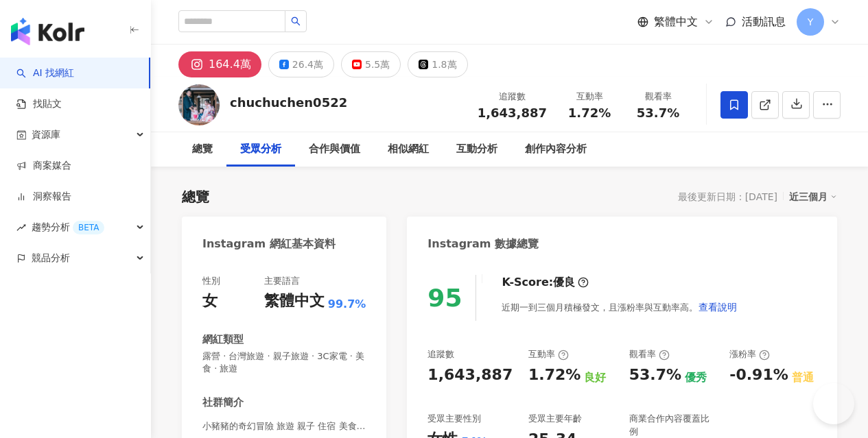 This screenshot has height=438, width=868. I want to click on div: Instagram 網紅基本資料, so click(269, 244).